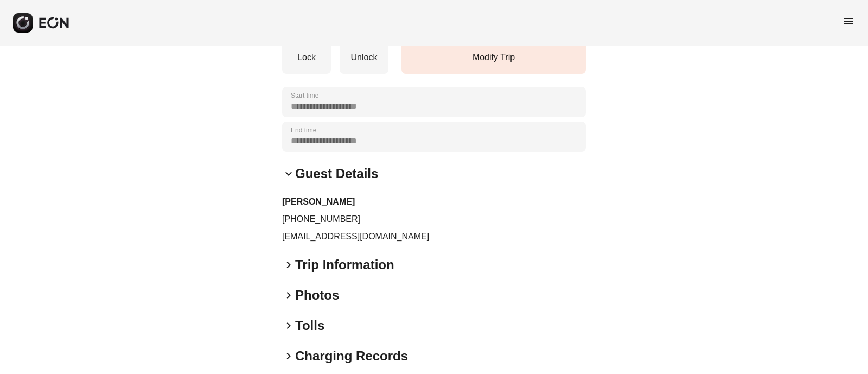 The height and width of the screenshot is (374, 868). Describe the element at coordinates (493, 51) in the screenshot. I see `button: Modify Trip` at that location.